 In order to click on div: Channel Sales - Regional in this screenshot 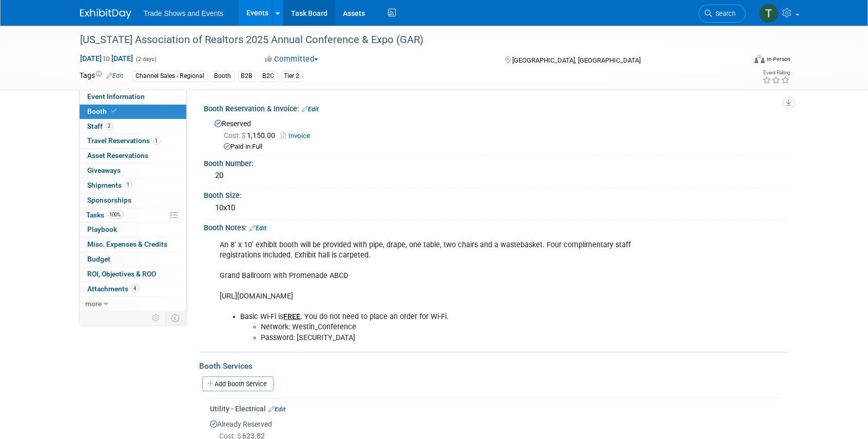, I will do `click(171, 76)`.